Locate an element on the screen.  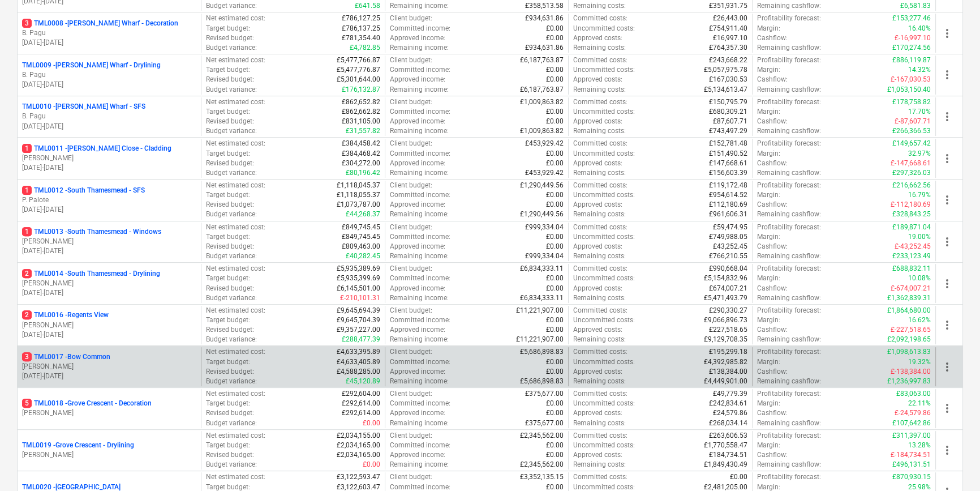
p: Committed costs : is located at coordinates (600, 18).